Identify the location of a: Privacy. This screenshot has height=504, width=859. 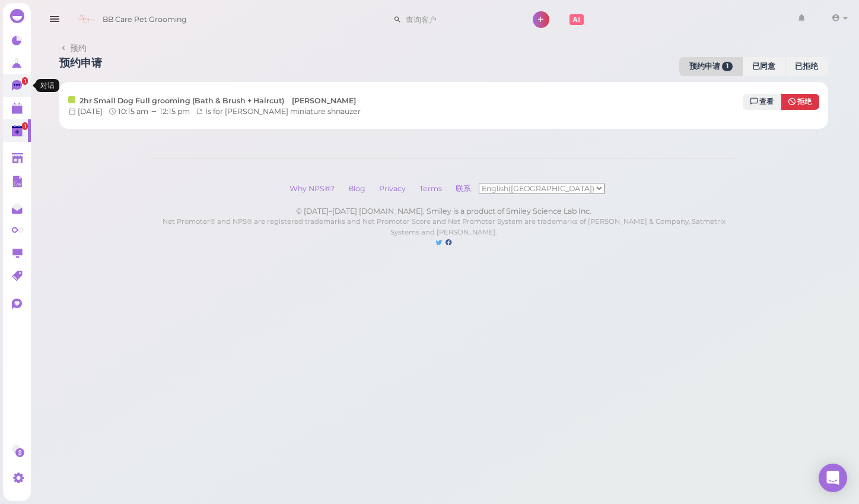
(392, 188).